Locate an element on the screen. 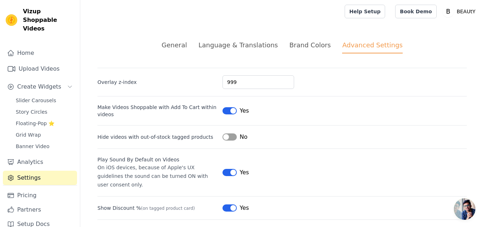 The width and height of the screenshot is (484, 227). div: Play Sound By Default on Videos is located at coordinates (157, 160).